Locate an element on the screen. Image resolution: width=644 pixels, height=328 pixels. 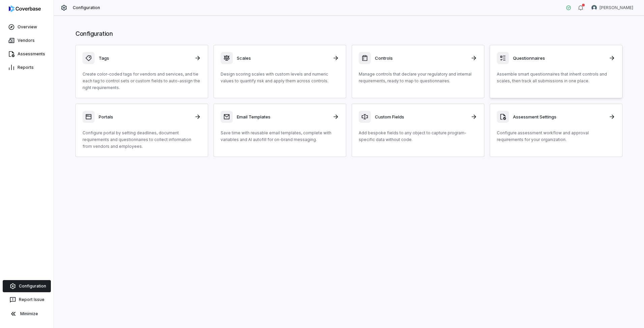
h3: Tags is located at coordinates (144, 58).